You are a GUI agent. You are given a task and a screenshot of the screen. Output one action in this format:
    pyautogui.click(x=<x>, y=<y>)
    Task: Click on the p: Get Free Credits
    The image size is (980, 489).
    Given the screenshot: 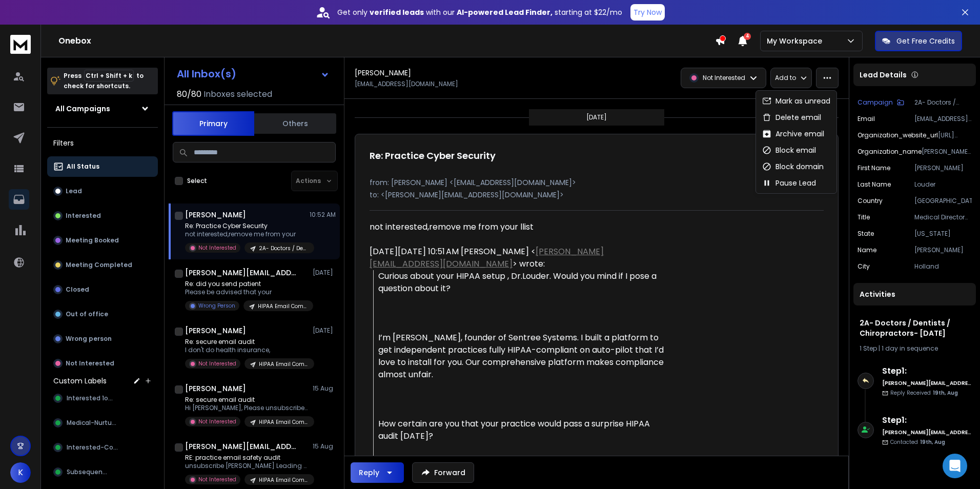 What is the action you would take?
    pyautogui.click(x=925, y=41)
    